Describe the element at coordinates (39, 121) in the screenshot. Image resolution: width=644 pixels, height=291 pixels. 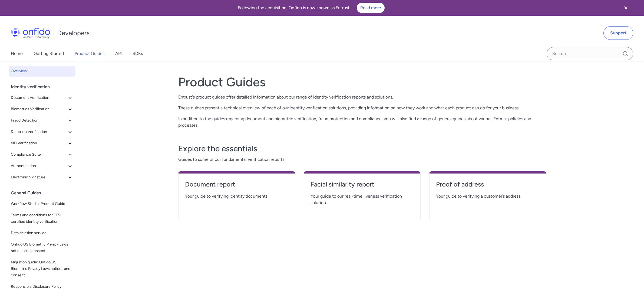
I see `span: Fraud Detection` at that location.